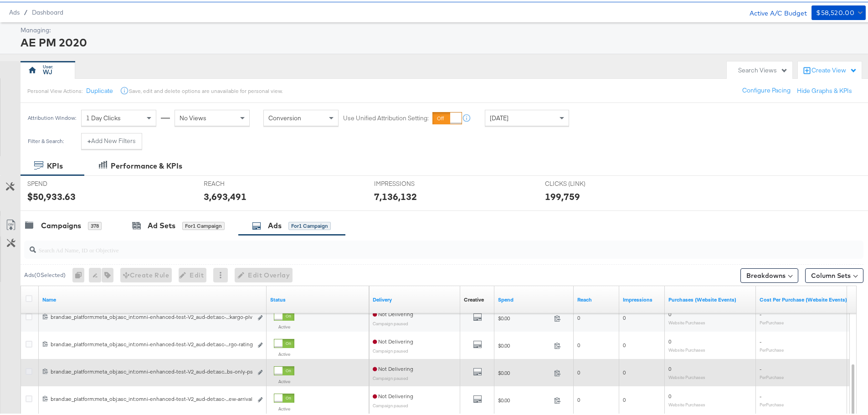 Image resolution: width=868 pixels, height=415 pixels. Describe the element at coordinates (838, 11) in the screenshot. I see `button: $58,520.00` at that location.